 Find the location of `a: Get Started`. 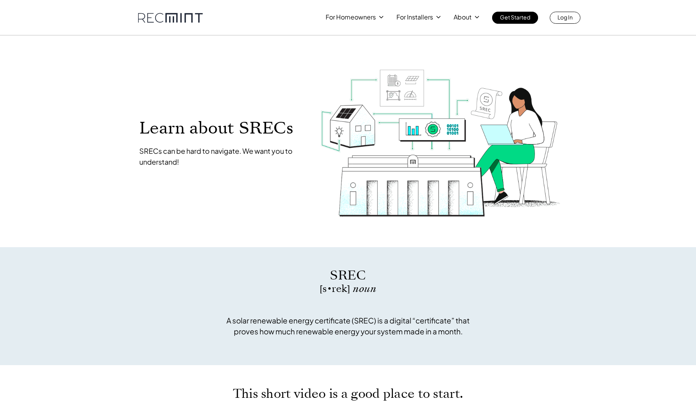

a: Get Started is located at coordinates (515, 18).